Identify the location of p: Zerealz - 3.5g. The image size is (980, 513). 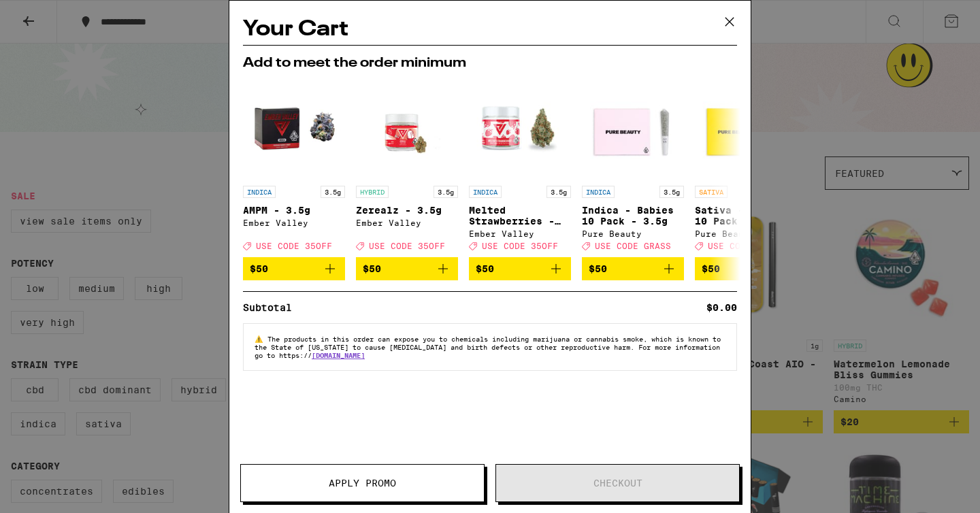
(407, 210).